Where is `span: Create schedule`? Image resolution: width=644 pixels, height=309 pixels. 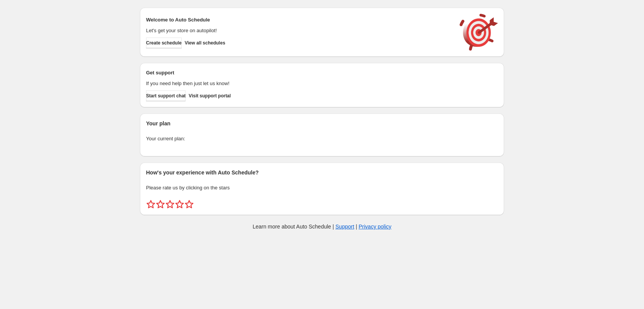 span: Create schedule is located at coordinates (164, 43).